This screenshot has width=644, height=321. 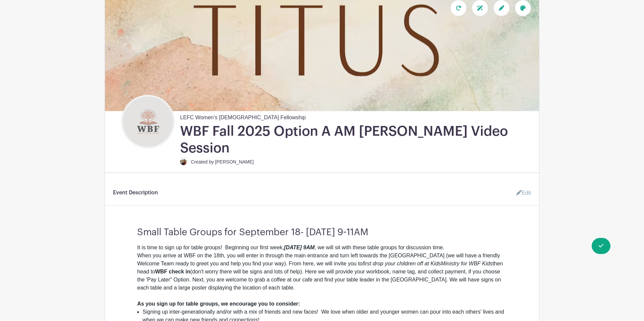 I want to click on em: first drop your children off at KidsMinistry for WBF Kids, so click(x=427, y=263).